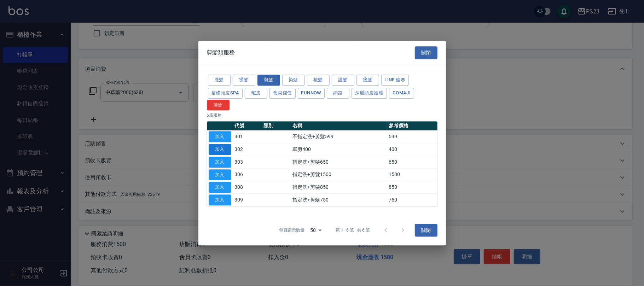  Describe the element at coordinates (256, 93) in the screenshot. I see `button: 蝦皮` at that location.